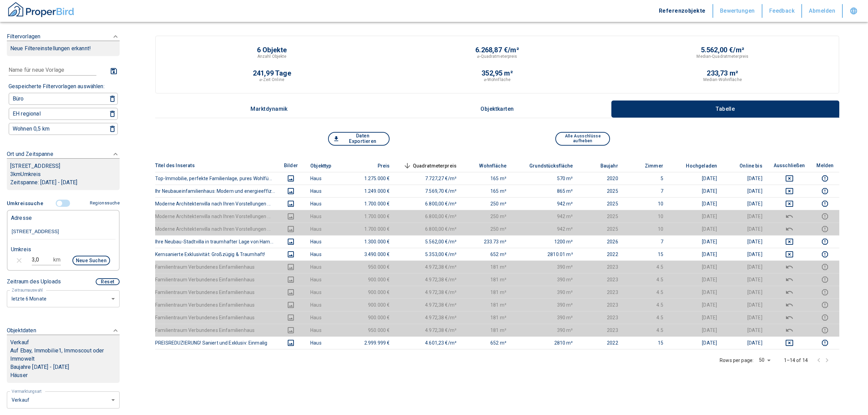 The image size is (868, 415). I want to click on th: Kernsanierte Exklusivität: Großzügig & Traumhaft!, so click(216, 254).